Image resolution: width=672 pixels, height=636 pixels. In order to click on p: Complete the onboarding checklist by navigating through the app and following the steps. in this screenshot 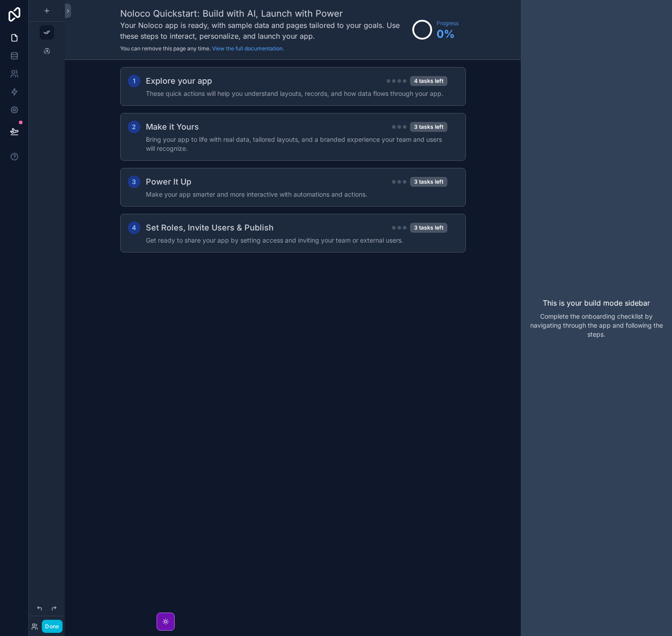, I will do `click(596, 325)`.